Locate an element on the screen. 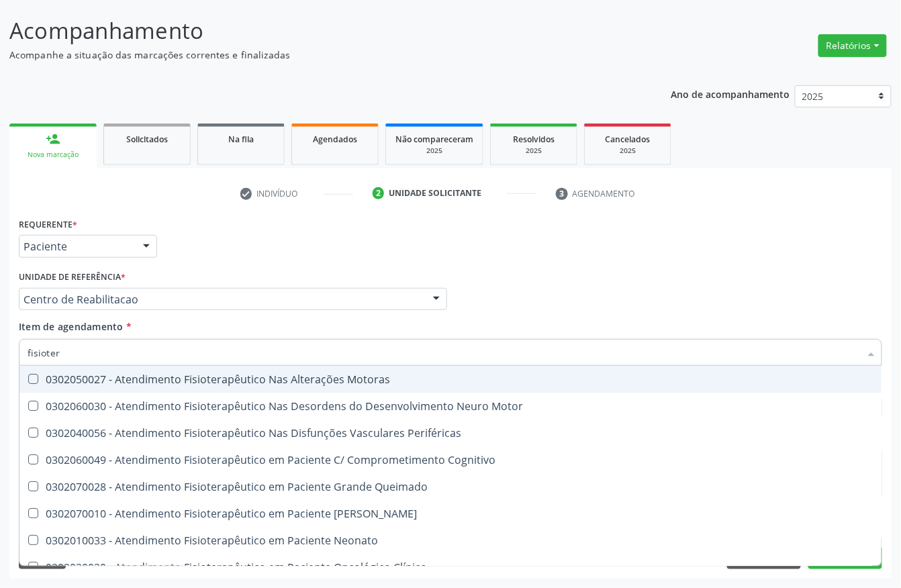 The image size is (901, 588). p: Ano de acompanhamento is located at coordinates (731, 93).